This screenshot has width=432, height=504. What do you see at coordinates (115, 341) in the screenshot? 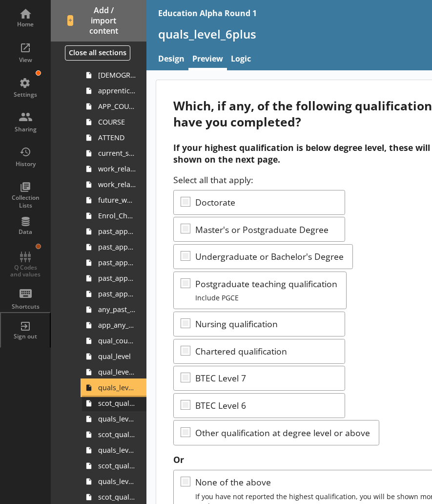
I see `a: qual_country` at bounding box center [115, 341].